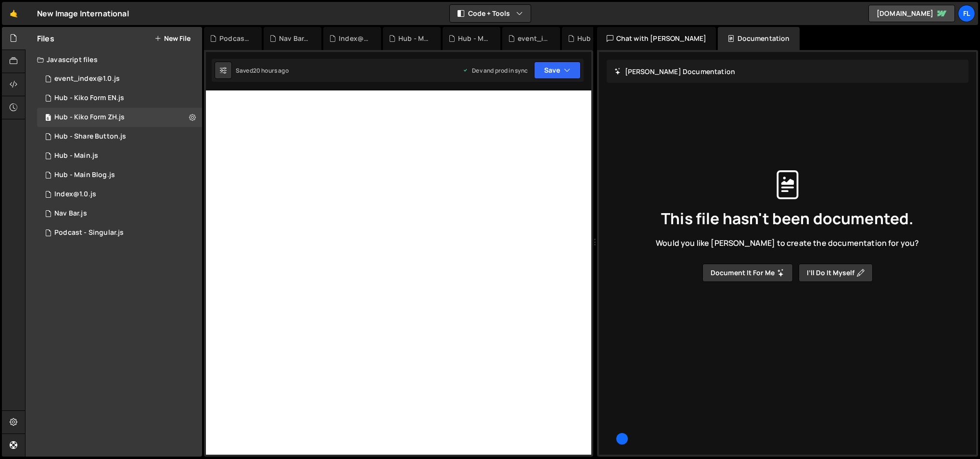 Image resolution: width=980 pixels, height=459 pixels. Describe the element at coordinates (46, 39) in the screenshot. I see `h2: Files` at that location.